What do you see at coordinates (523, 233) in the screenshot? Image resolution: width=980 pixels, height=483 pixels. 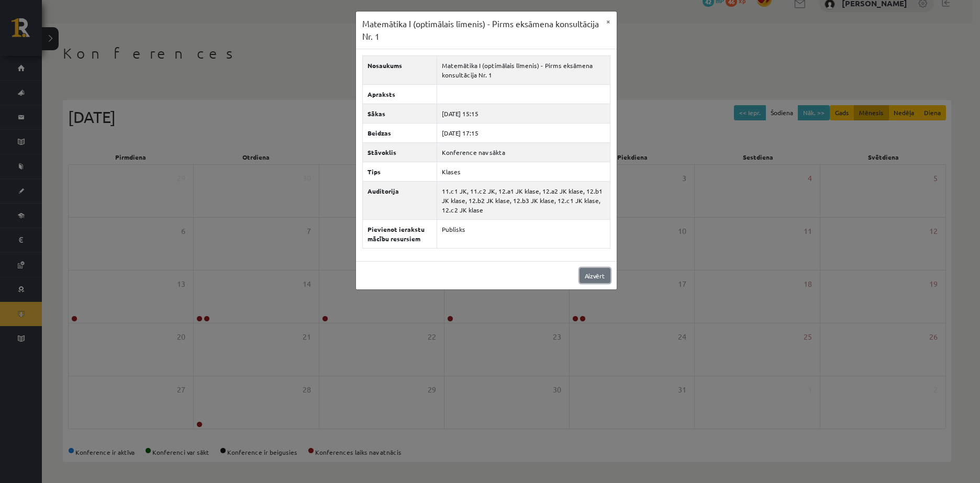 I see `td: Publisks` at bounding box center [523, 233].